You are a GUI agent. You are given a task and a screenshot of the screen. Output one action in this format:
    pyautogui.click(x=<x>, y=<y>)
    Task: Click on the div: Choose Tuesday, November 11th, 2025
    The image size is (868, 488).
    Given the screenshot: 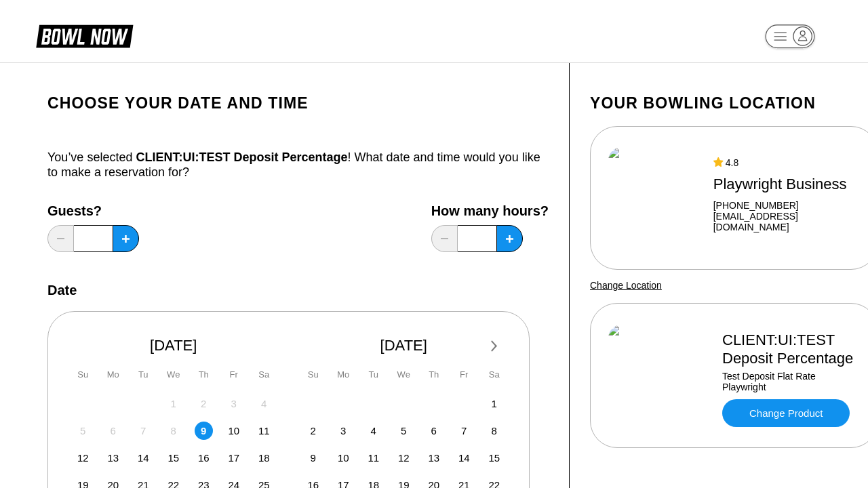 What is the action you would take?
    pyautogui.click(x=373, y=458)
    